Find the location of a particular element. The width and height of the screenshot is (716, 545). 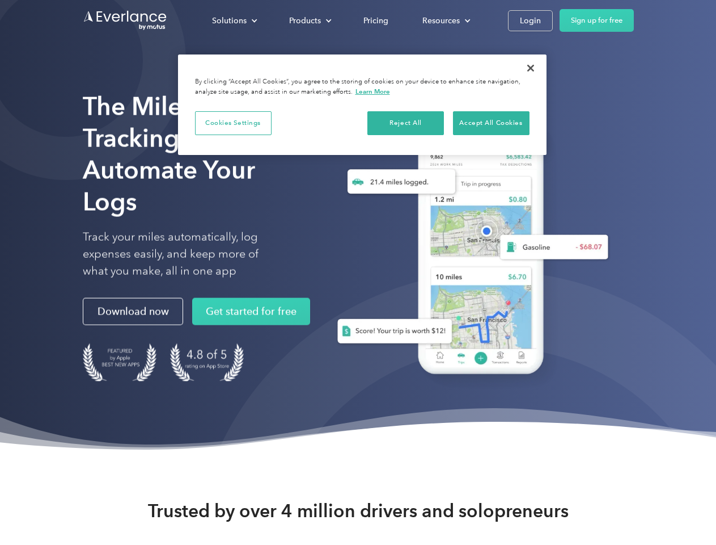

a: Sign up for free is located at coordinates (597, 20).